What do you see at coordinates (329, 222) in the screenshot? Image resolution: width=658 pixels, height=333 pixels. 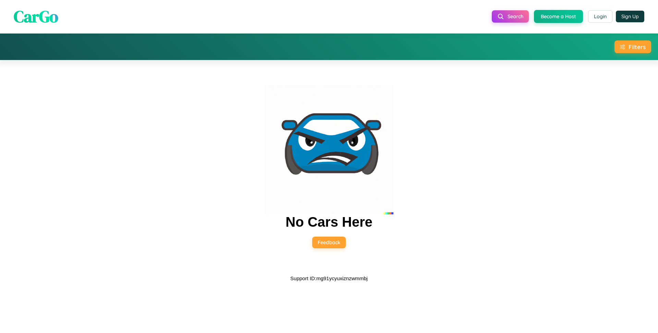 I see `h2: No Cars Here` at bounding box center [329, 222].